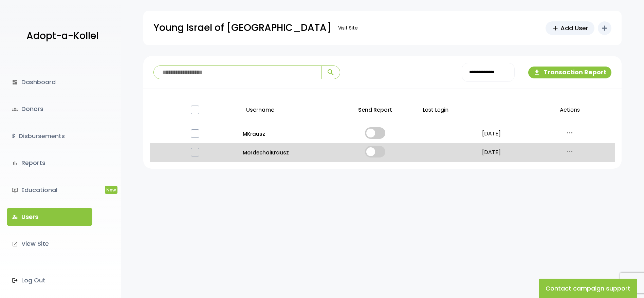  What do you see at coordinates (49, 244) in the screenshot?
I see `a: launchView Site` at bounding box center [49, 244].